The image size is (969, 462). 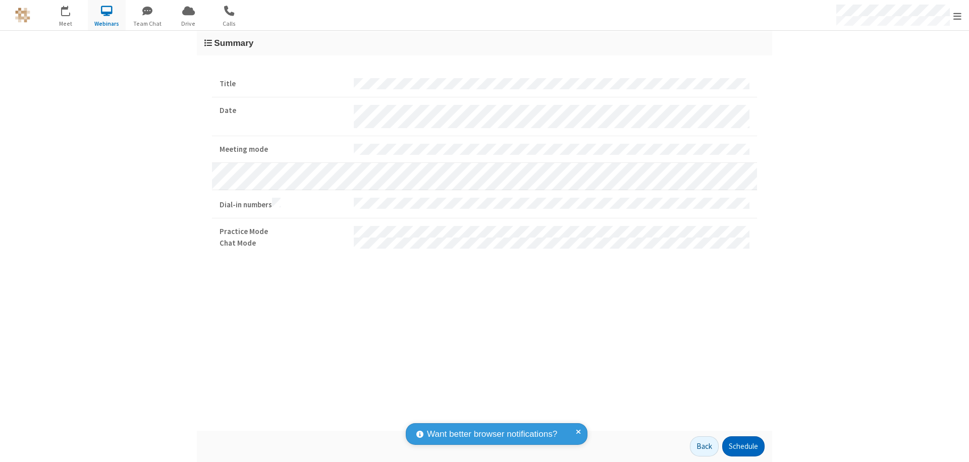 What do you see at coordinates (283, 84) in the screenshot?
I see `strong: Title` at bounding box center [283, 84].